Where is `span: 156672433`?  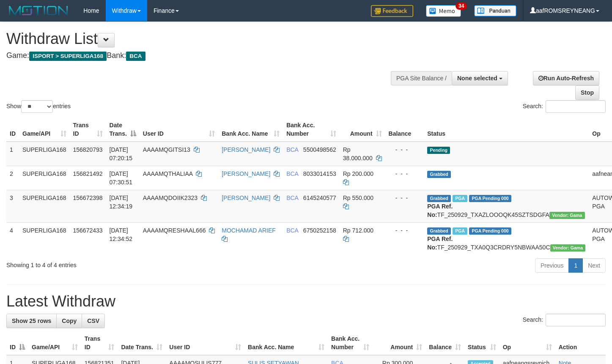 span: 156672433 is located at coordinates (88, 231).